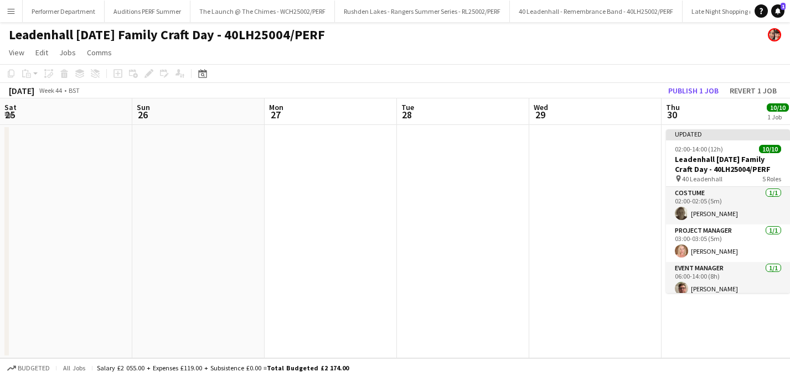 The image size is (790, 377). Describe the element at coordinates (728, 134) in the screenshot. I see `div: Updated` at that location.